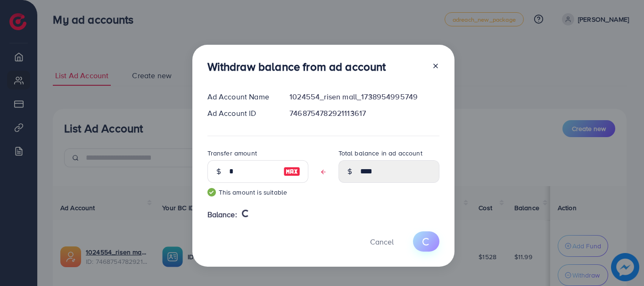 The width and height of the screenshot is (644, 286). Describe the element at coordinates (297, 66) in the screenshot. I see `h3: Withdraw balance from ad account` at that location.